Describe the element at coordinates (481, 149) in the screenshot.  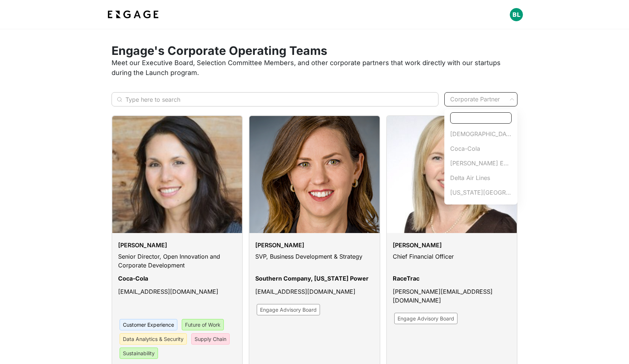
I see `span: Coca-Cola` at that location.